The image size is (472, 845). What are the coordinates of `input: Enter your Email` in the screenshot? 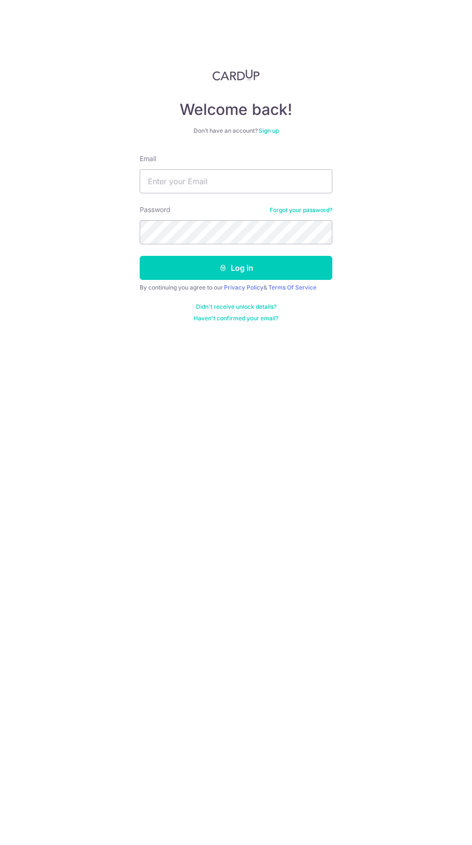 It's located at (236, 181).